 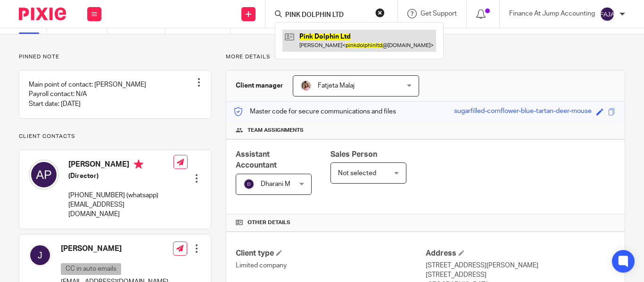 What do you see at coordinates (120, 176) in the screenshot?
I see `h5: (Director)` at bounding box center [120, 176].